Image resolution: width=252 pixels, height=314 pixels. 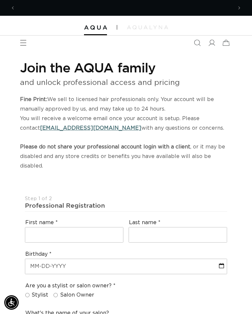 I want to click on button: Previous announcement, so click(x=13, y=8).